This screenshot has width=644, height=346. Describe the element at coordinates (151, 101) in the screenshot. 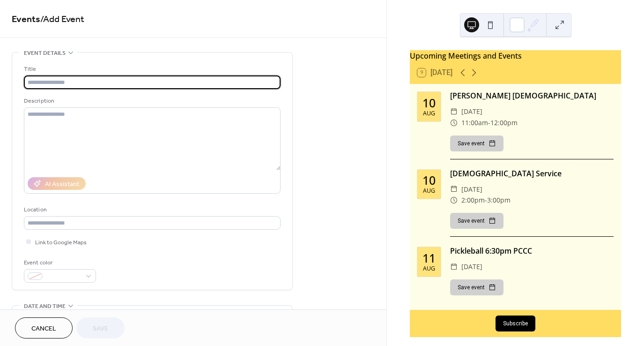

I see `div: Description` at that location.